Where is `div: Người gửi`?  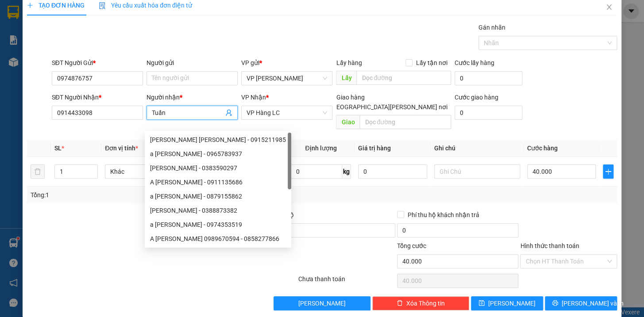 div: Người gửi is located at coordinates (192, 62).